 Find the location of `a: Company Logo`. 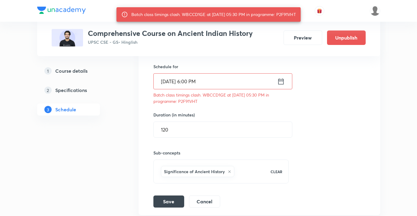

a: Company Logo is located at coordinates (61, 11).